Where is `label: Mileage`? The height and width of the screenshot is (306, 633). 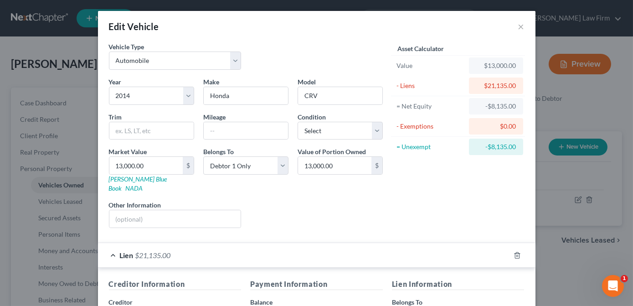
label: Mileage is located at coordinates (214, 117).